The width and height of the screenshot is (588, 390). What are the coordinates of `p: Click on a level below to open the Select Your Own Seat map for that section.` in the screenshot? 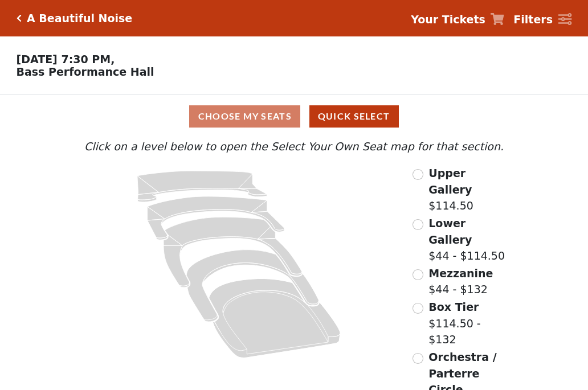 It's located at (294, 147).